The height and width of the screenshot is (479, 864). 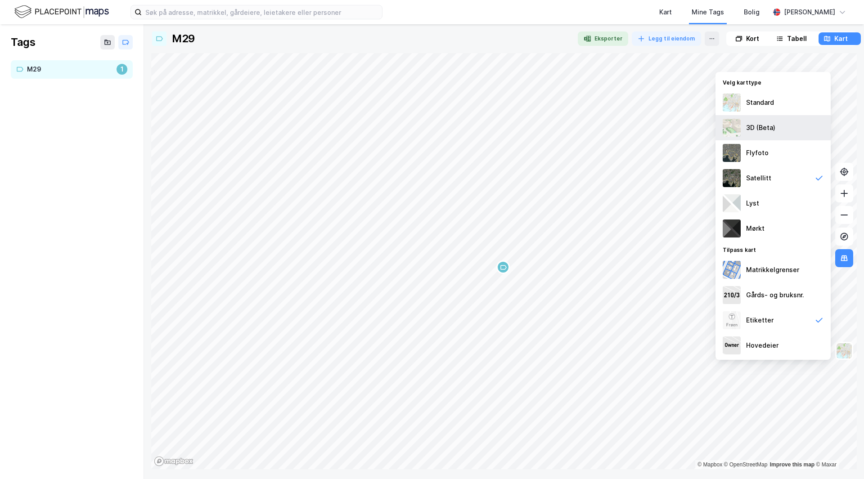 What do you see at coordinates (792, 465) in the screenshot?
I see `a: Improve this map` at bounding box center [792, 465].